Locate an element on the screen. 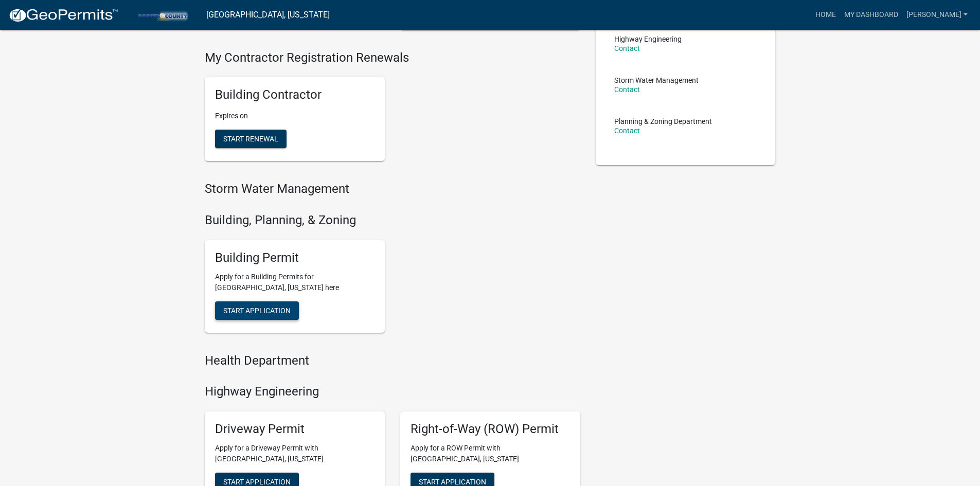 The width and height of the screenshot is (980, 486). h4: Building, Planning, & Zoning is located at coordinates (392, 220).